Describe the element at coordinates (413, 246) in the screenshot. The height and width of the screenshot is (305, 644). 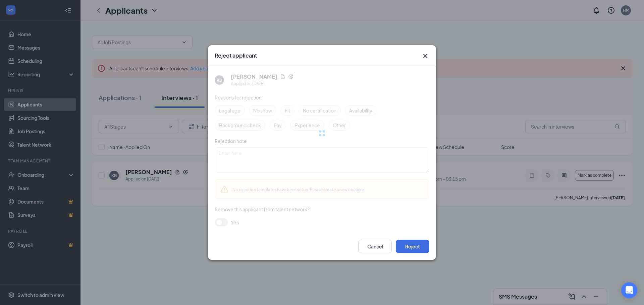
I see `button: Reject` at that location.